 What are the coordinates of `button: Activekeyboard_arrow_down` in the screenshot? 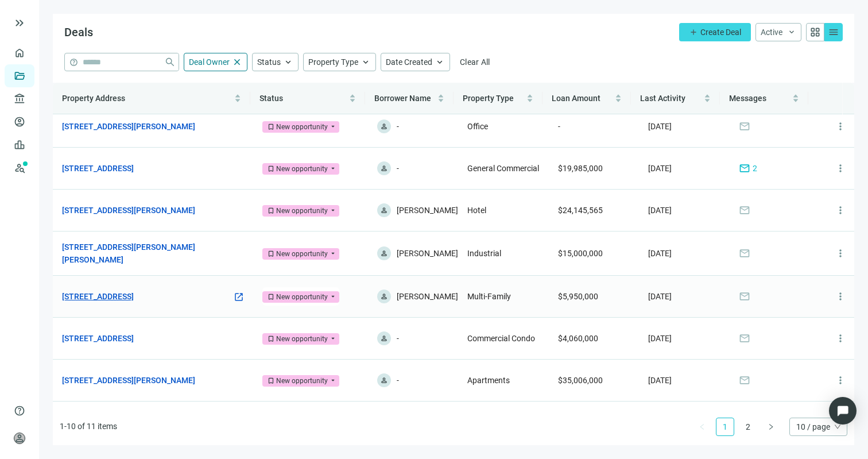 It's located at (778, 32).